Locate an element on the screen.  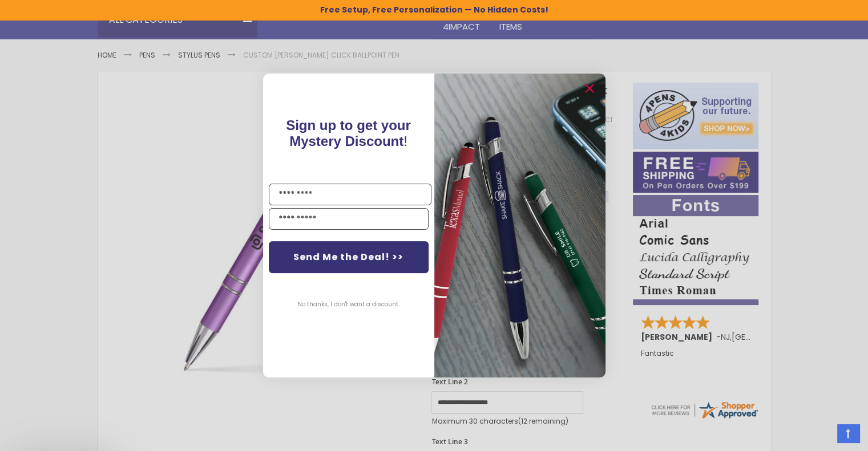
button: Close dialog is located at coordinates (589, 88).